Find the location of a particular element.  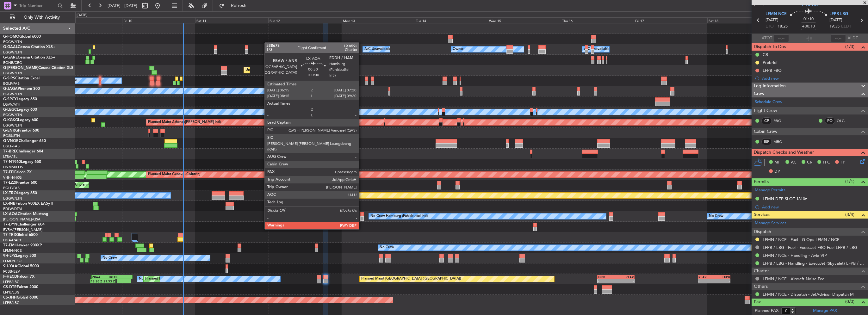

span: LX-INB is located at coordinates (9, 204).